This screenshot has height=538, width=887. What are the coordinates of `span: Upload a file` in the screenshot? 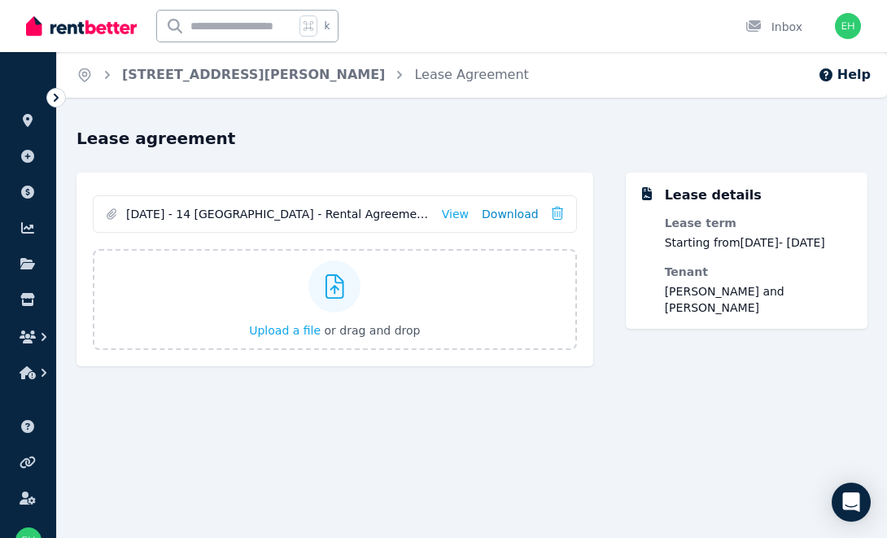 It's located at (285, 330).